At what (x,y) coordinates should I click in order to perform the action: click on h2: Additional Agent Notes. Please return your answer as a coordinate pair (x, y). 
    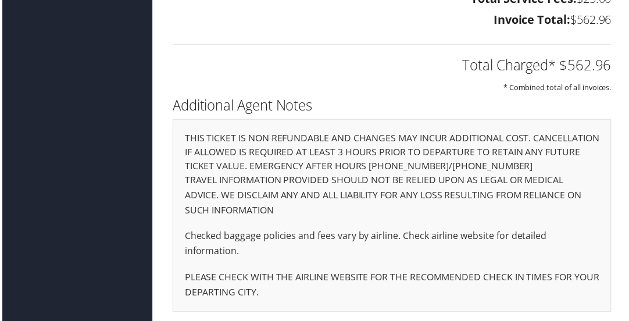
    Looking at the image, I should click on (393, 106).